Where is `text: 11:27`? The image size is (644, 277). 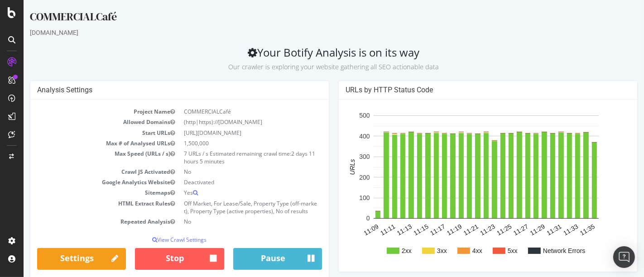 text: 11:27 is located at coordinates (497, 229).